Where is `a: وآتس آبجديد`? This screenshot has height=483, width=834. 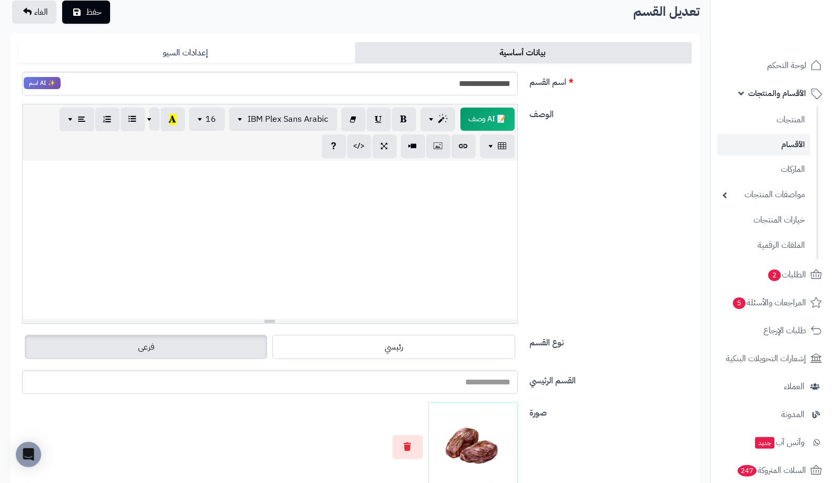 a: وآتس آبجديد is located at coordinates (773, 442).